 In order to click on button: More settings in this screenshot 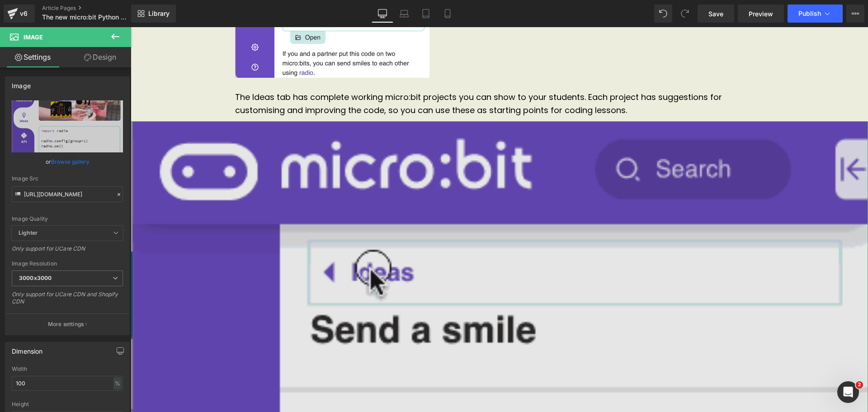, I will do `click(67, 323)`.